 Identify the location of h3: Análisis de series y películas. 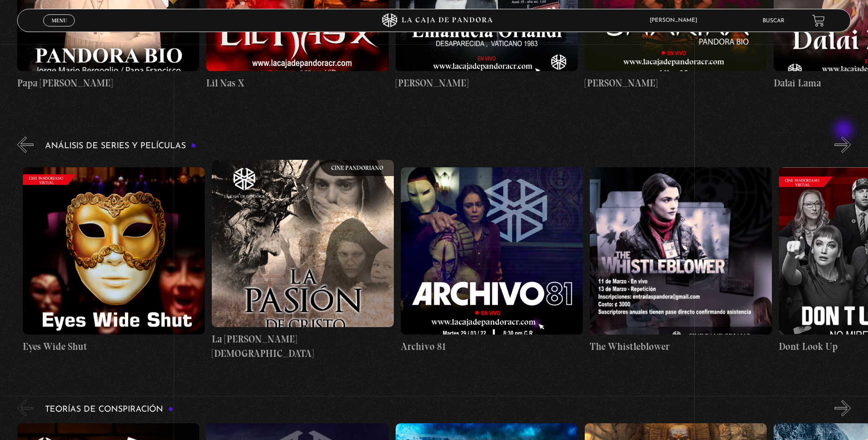
(120, 146).